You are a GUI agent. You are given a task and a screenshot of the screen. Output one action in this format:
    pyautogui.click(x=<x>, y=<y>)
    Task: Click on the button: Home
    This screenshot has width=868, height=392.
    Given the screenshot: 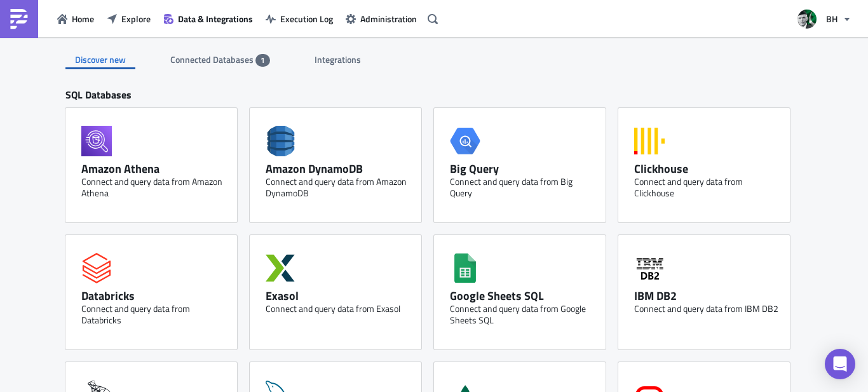 What is the action you would take?
    pyautogui.click(x=76, y=19)
    